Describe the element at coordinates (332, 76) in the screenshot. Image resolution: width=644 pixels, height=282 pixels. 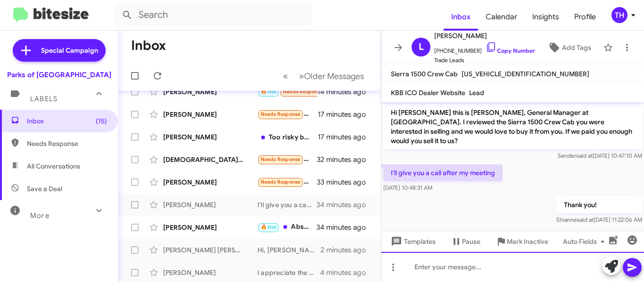
I see `button: Next` at that location.